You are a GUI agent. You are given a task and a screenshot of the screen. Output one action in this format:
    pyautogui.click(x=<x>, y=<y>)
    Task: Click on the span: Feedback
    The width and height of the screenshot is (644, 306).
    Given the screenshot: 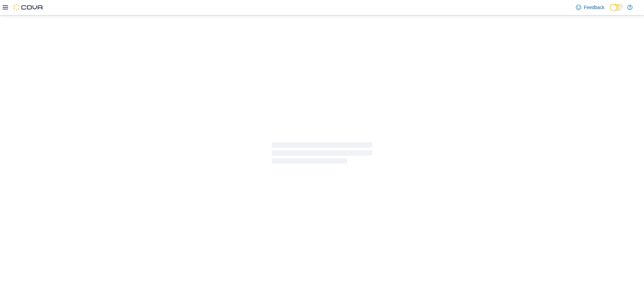 What is the action you would take?
    pyautogui.click(x=594, y=7)
    